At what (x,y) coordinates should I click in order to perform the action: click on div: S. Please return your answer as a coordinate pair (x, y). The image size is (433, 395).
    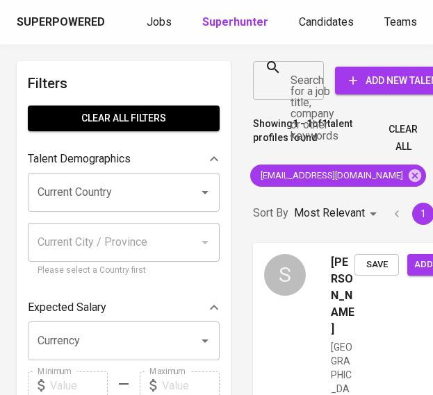
    Looking at the image, I should click on (285, 275).